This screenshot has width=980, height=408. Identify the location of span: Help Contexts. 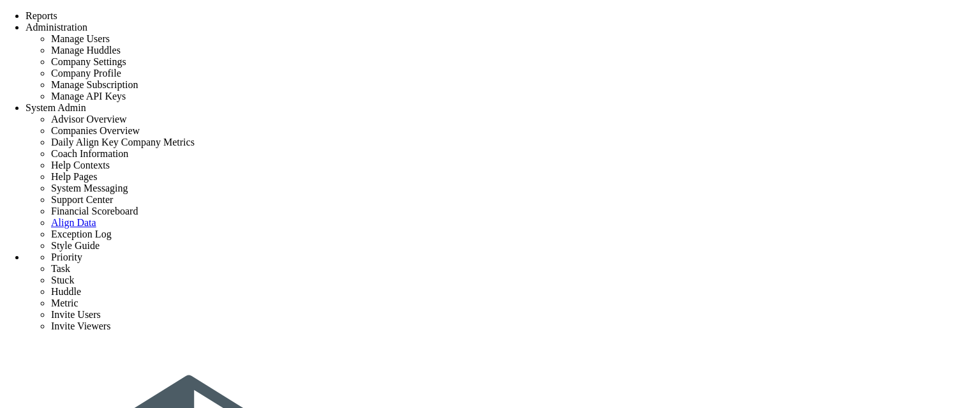
(81, 165).